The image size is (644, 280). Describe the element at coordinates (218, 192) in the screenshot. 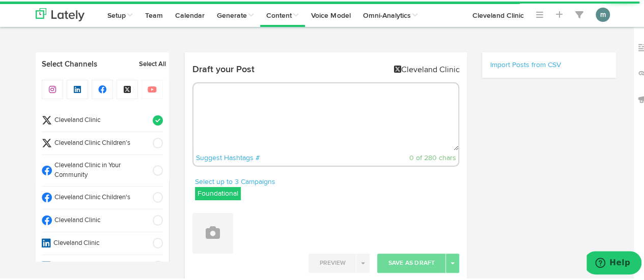

I see `label: Foundational` at that location.